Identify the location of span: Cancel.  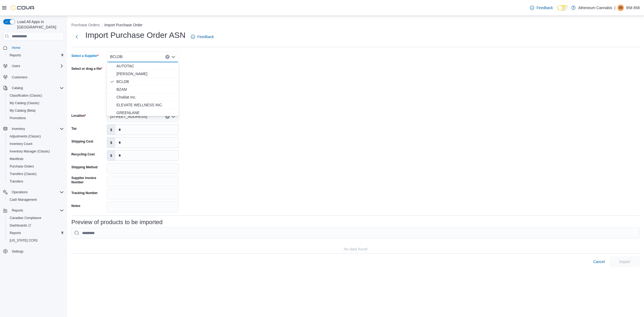
(599, 261).